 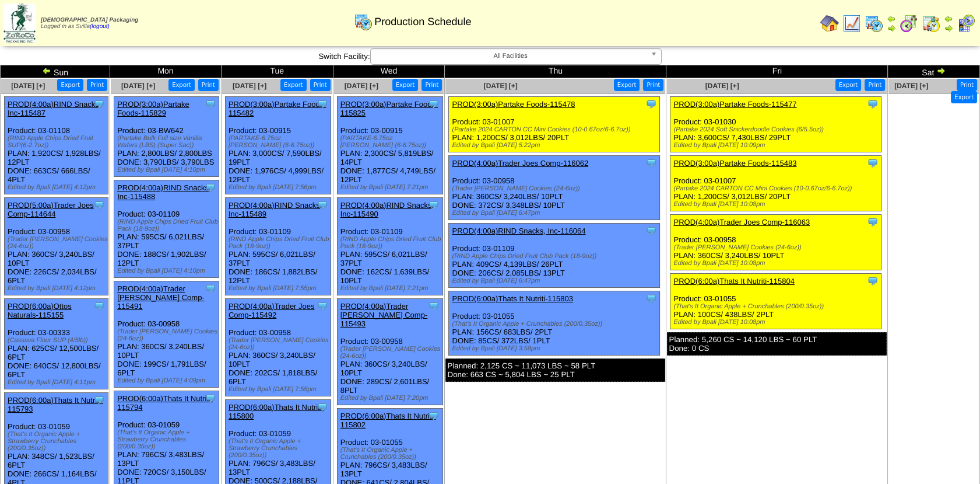 I want to click on a: PROD(4:00a)RIND Snacks, Inc-115488, so click(x=163, y=192).